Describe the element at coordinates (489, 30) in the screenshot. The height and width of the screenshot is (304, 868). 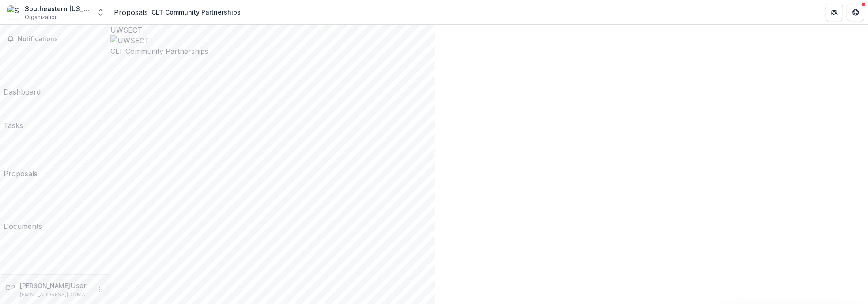
I see `div: UWSECT` at that location.